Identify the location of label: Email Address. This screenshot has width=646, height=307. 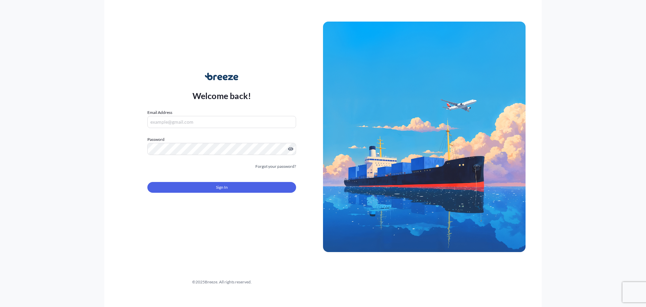
(160, 112).